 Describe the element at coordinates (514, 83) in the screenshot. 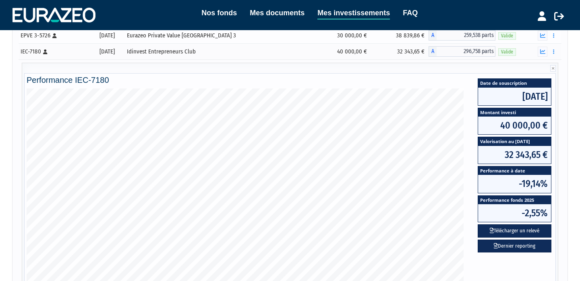

I see `span: Date de souscription` at that location.